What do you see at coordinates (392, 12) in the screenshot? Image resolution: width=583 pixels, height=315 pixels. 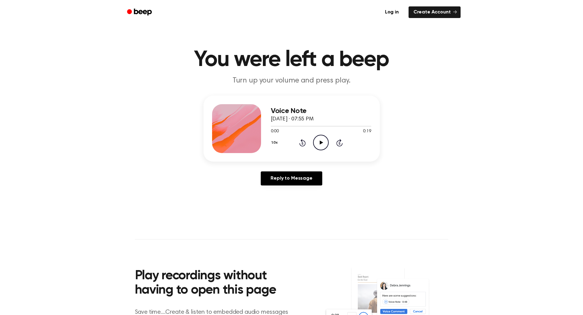 I see `a: Log in` at bounding box center [392, 12].